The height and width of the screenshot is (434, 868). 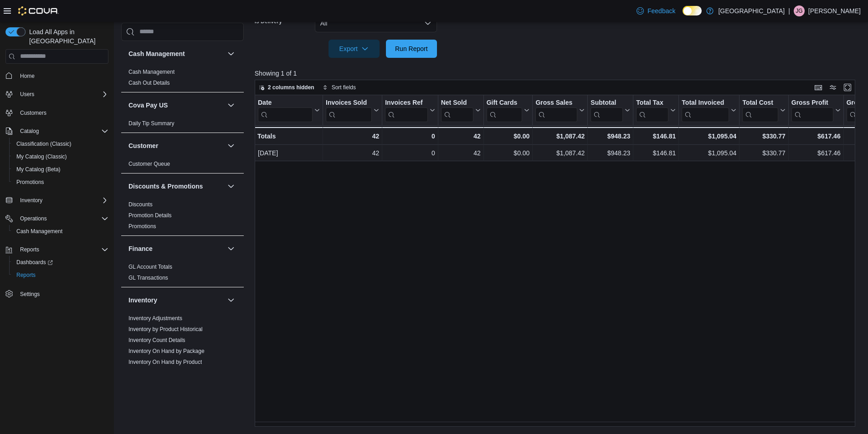 I want to click on span: JG, so click(x=799, y=11).